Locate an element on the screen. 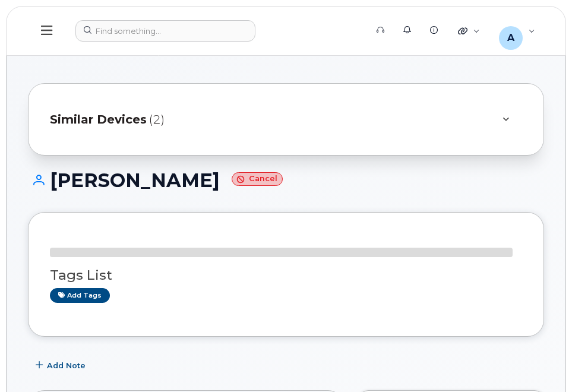  span: Add Note is located at coordinates (66, 366).